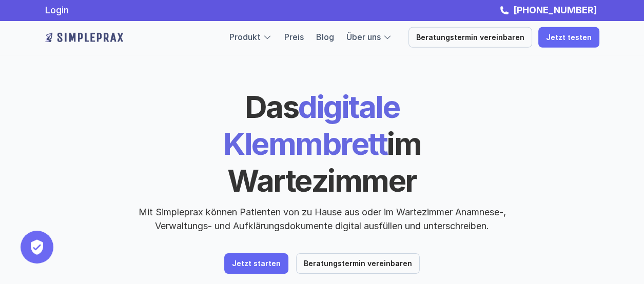 This screenshot has width=644, height=284. I want to click on a: Jetzt starten, so click(256, 264).